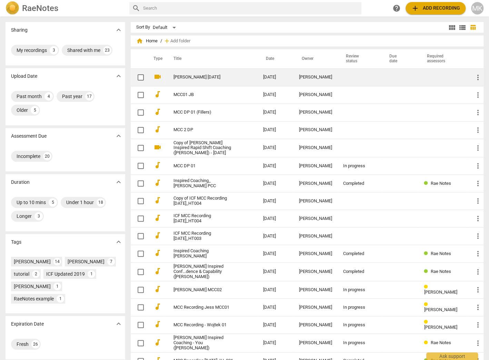  I want to click on div: Completed, so click(359, 272).